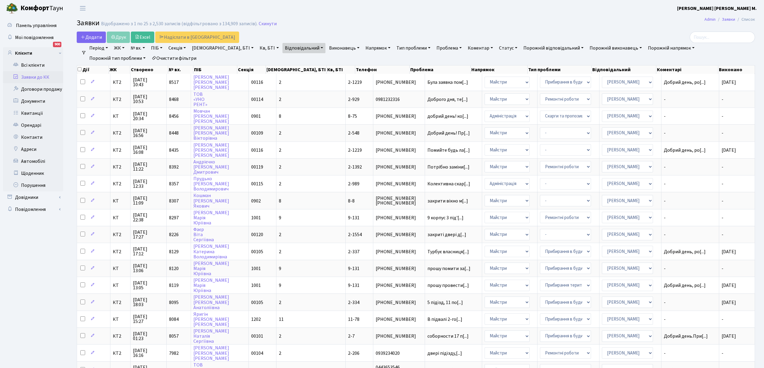  What do you see at coordinates (33, 198) in the screenshot?
I see `a: Довідники` at bounding box center [33, 198].